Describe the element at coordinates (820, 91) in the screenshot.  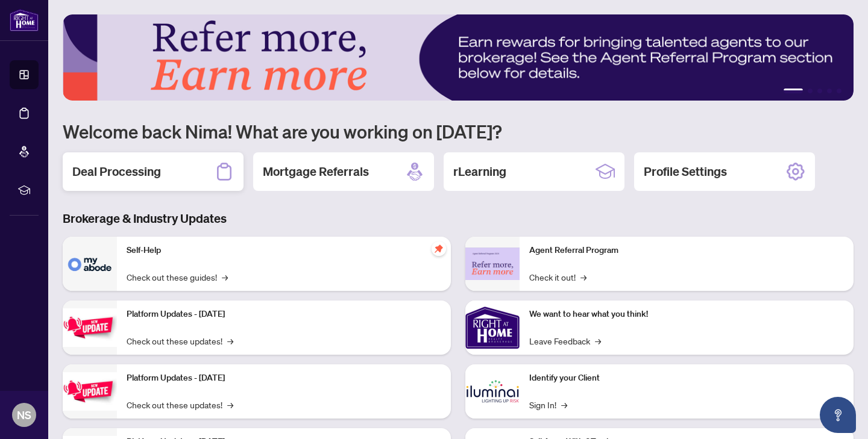
I see `button: 3` at that location.